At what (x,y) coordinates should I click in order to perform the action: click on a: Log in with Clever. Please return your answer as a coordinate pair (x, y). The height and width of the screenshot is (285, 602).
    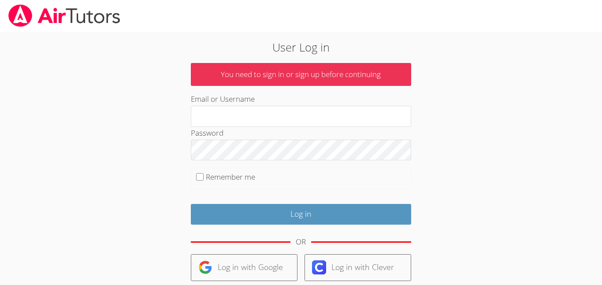
    Looking at the image, I should click on (358, 268).